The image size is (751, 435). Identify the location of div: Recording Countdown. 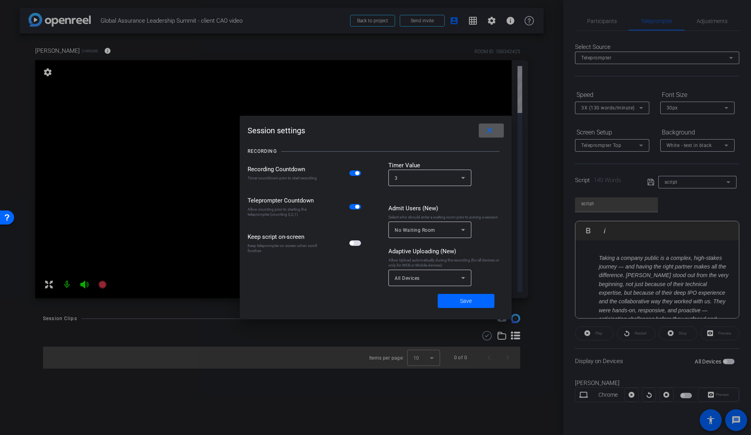
(283, 169).